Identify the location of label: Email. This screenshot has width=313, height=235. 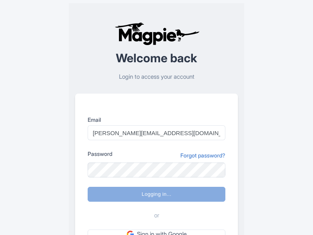
(157, 120).